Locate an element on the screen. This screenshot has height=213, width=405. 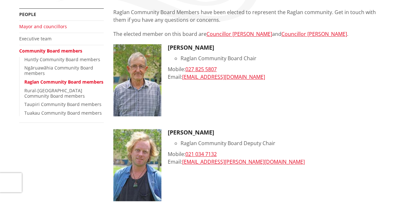
a: 021 034 7132 is located at coordinates (201, 154).